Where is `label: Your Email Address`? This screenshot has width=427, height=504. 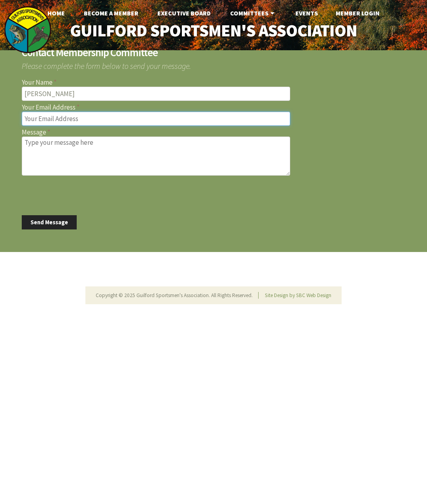
label: Your Email Address is located at coordinates (213, 107).